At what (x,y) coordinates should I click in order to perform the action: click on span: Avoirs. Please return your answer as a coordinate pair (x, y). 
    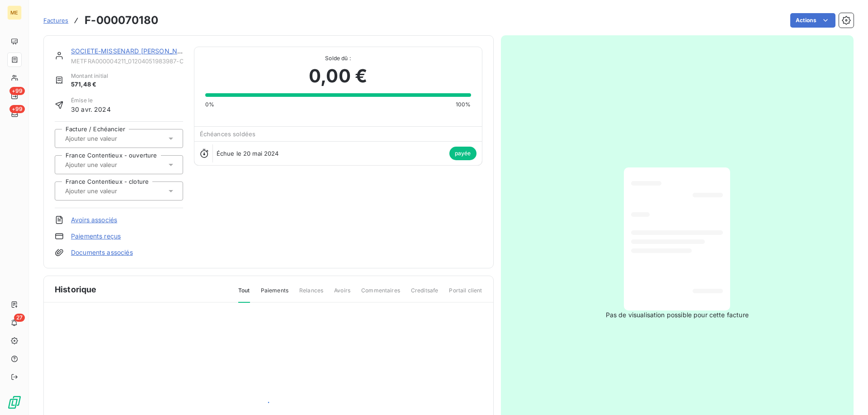
    Looking at the image, I should click on (343, 294).